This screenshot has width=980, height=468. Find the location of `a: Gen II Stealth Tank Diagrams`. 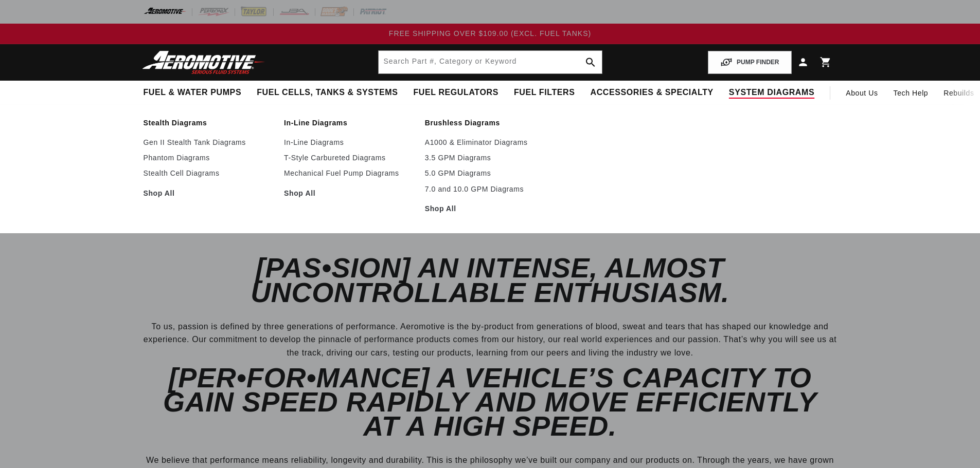

a: Gen II Stealth Tank Diagrams is located at coordinates (209, 142).